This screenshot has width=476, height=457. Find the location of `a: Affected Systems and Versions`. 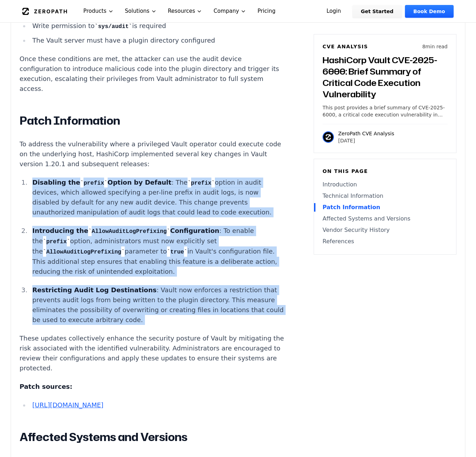

a: Affected Systems and Versions is located at coordinates (385, 219).